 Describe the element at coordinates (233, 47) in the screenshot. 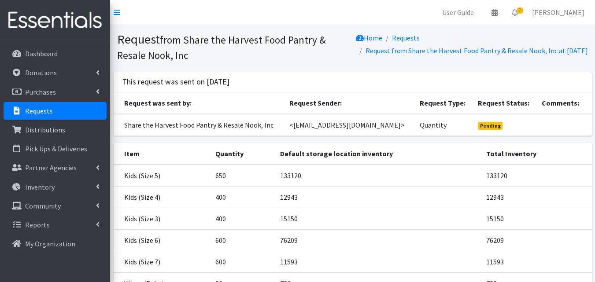

I see `h1: Request` at that location.